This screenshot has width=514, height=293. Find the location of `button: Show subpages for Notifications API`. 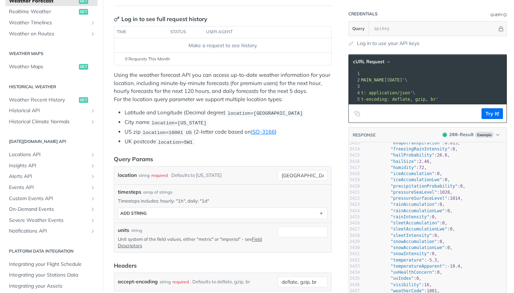

button: Show subpages for Notifications API is located at coordinates (93, 231).